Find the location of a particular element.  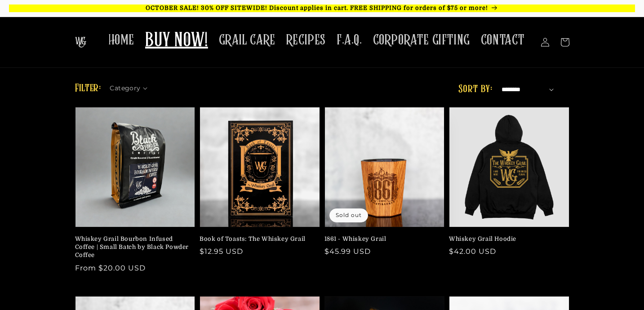

span: Category is located at coordinates (125, 88).